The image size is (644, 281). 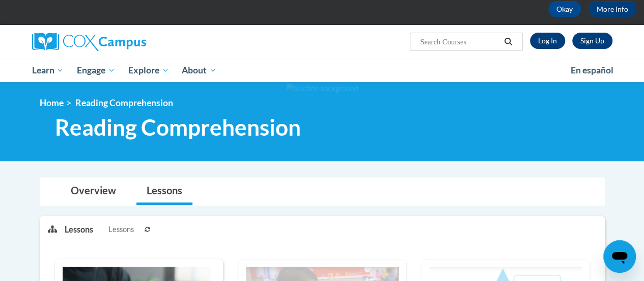 I want to click on a: Cox Campus, so click(x=124, y=42).